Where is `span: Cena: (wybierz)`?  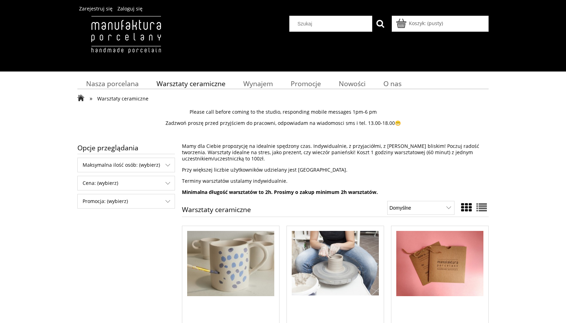 span: Cena: (wybierz) is located at coordinates (126, 183).